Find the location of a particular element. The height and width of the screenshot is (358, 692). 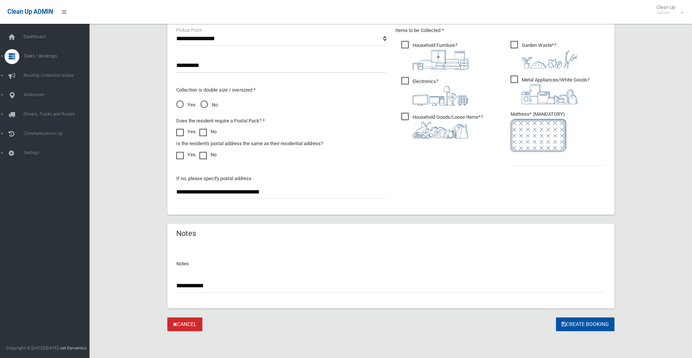

label: If no, please specify postal address is located at coordinates (214, 179).